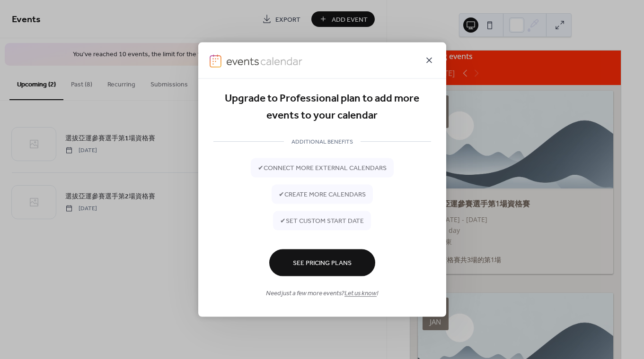  Describe the element at coordinates (216, 61) in the screenshot. I see `img: logo-icon` at that location.